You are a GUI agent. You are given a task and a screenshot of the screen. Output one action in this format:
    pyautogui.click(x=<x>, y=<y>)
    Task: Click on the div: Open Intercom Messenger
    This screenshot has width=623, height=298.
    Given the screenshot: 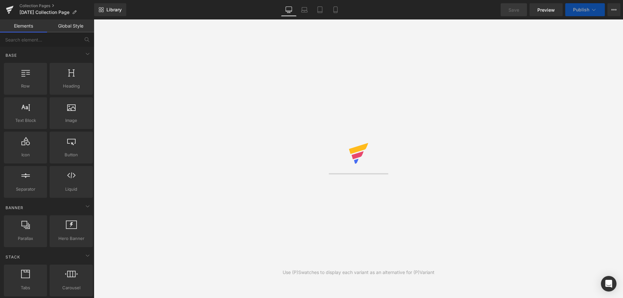 What is the action you would take?
    pyautogui.click(x=609, y=284)
    